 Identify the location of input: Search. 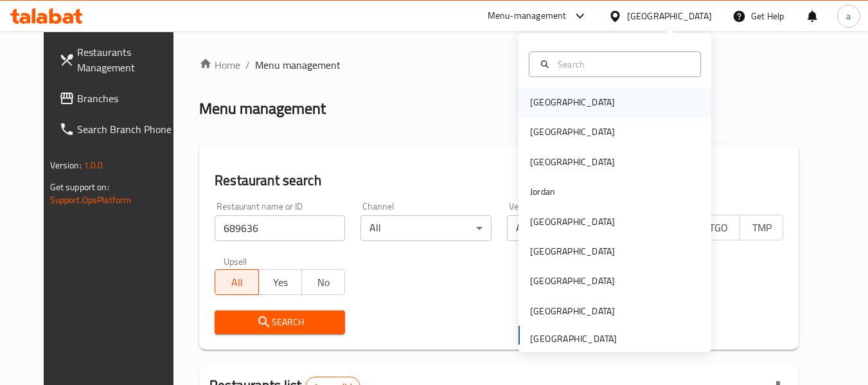
(623, 64).